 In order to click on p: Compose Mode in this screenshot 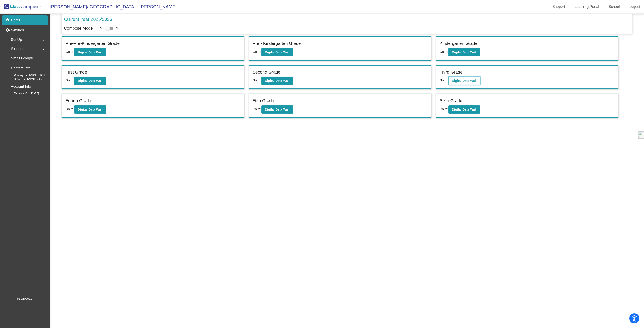, I will do `click(78, 28)`.